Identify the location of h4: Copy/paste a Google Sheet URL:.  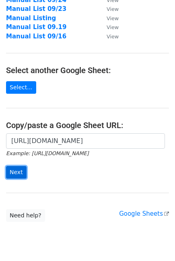
(88, 125).